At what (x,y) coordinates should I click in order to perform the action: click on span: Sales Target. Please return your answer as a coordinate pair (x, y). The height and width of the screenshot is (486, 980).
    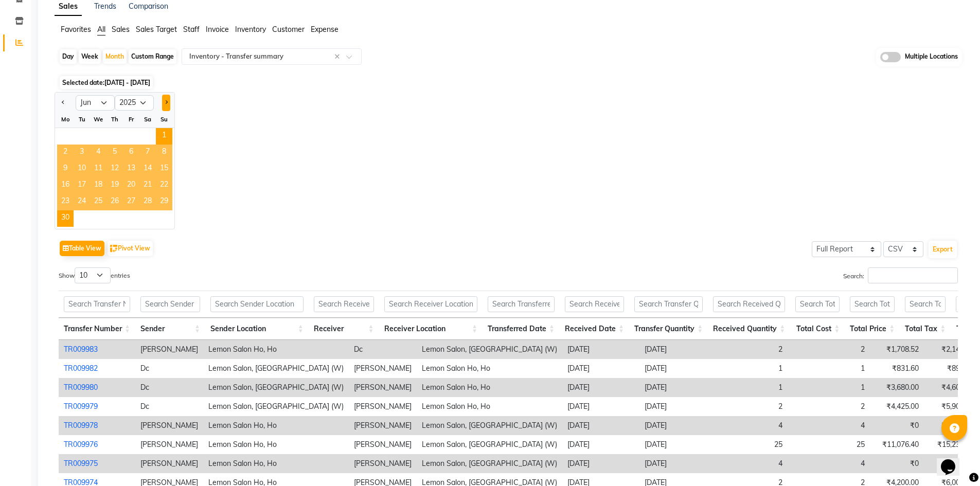
    Looking at the image, I should click on (156, 30).